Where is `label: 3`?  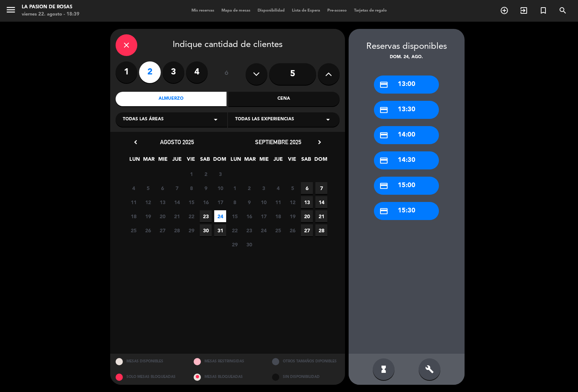 label: 3 is located at coordinates (174, 72).